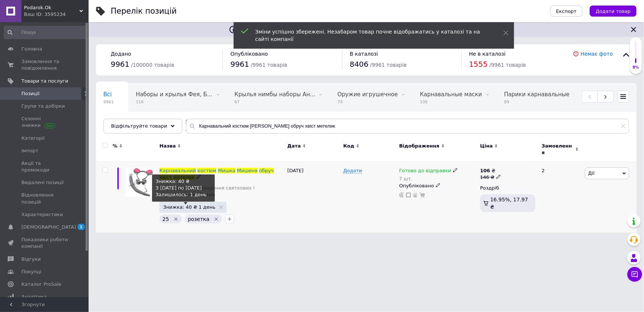 Image resolution: width=644 pixels, height=312 pixels. Describe the element at coordinates (509, 203) in the screenshot. I see `span: 16.95%, 17.97 ₴` at that location.